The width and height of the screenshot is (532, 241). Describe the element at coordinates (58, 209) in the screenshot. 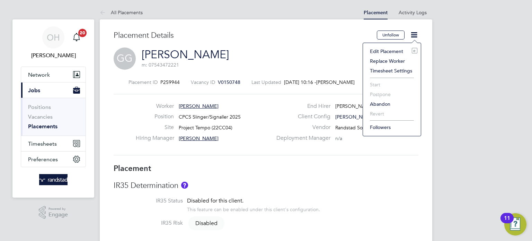

I see `span: Powered by` at that location.